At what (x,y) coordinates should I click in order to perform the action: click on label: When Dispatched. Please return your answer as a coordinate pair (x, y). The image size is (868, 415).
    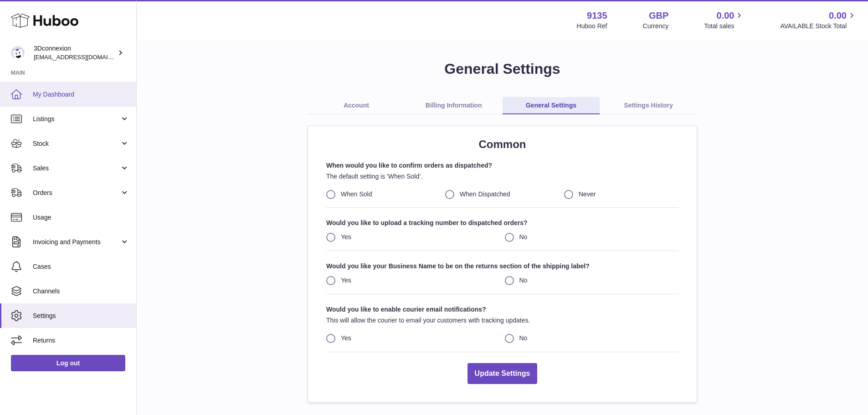
    Looking at the image, I should click on (502, 194).